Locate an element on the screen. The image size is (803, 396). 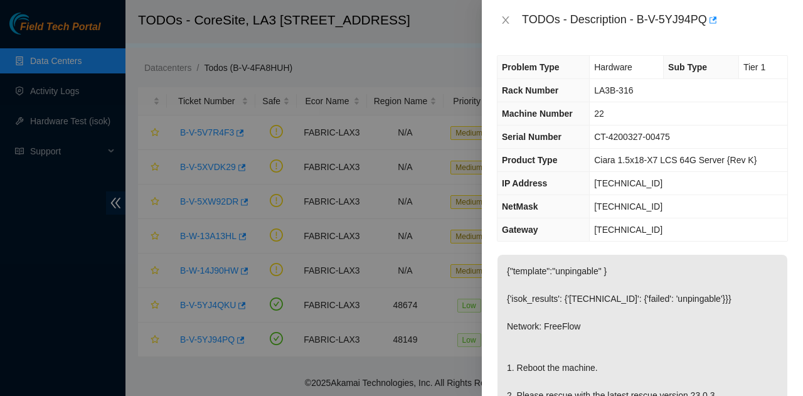
button: Close is located at coordinates (506, 20).